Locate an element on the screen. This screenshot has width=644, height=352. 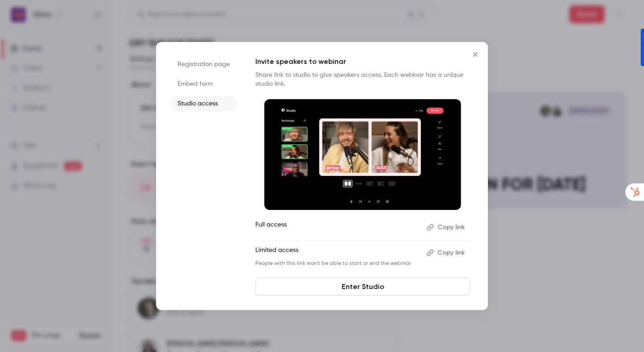
p: Limited access is located at coordinates (337, 253).